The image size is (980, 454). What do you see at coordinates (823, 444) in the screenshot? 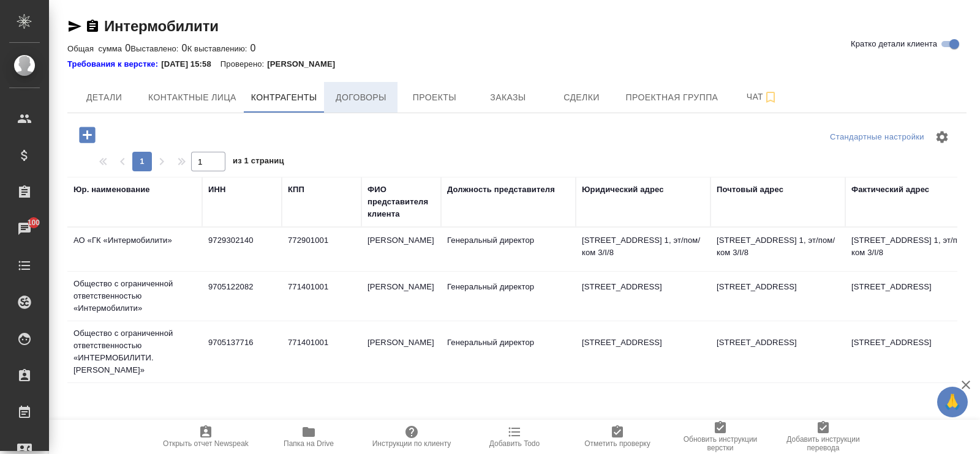
I see `span: Добавить инструкции перевода` at bounding box center [823, 444].